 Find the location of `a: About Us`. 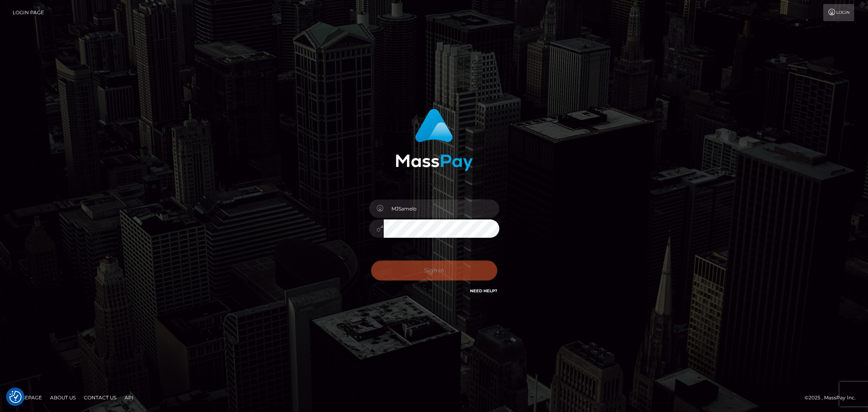

a: About Us is located at coordinates (63, 397).